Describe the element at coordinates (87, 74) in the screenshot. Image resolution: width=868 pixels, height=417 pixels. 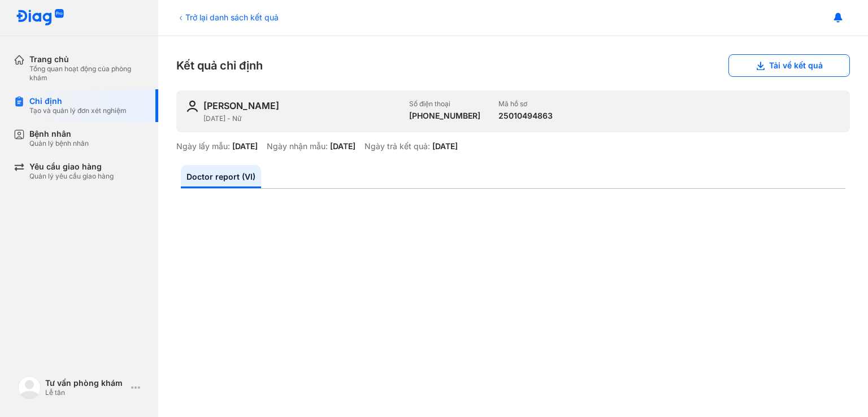
I see `div: Tổng quan hoạt động của phòng khám` at that location.